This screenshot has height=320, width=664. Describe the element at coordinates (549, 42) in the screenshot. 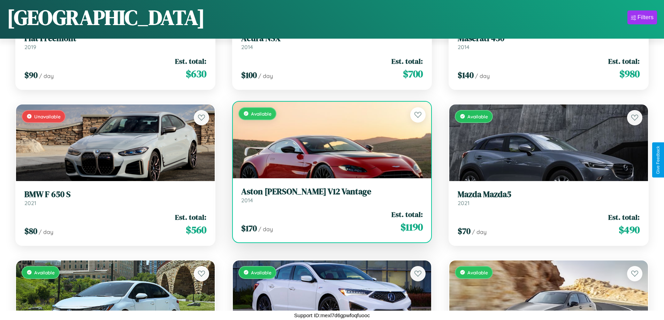

I see `a: Maserati 4302014` at that location.